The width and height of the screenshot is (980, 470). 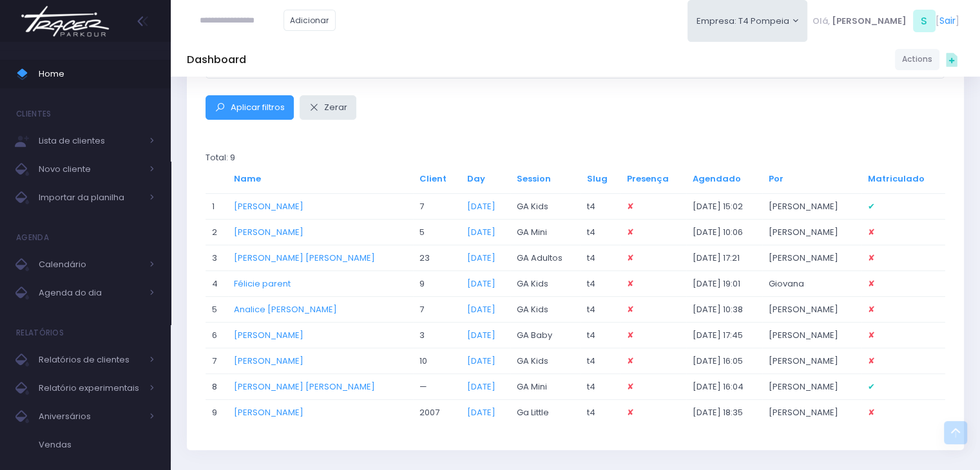 I want to click on td: 3, so click(x=437, y=335).